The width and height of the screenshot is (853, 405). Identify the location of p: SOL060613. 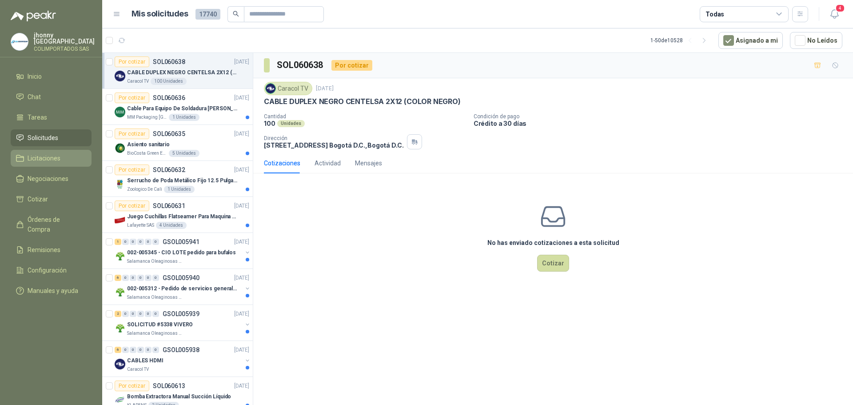
(169, 385).